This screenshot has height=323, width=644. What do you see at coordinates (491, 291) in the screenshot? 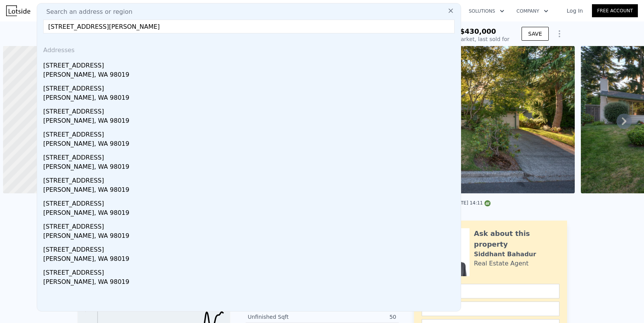
I see `input: Name` at bounding box center [491, 291].